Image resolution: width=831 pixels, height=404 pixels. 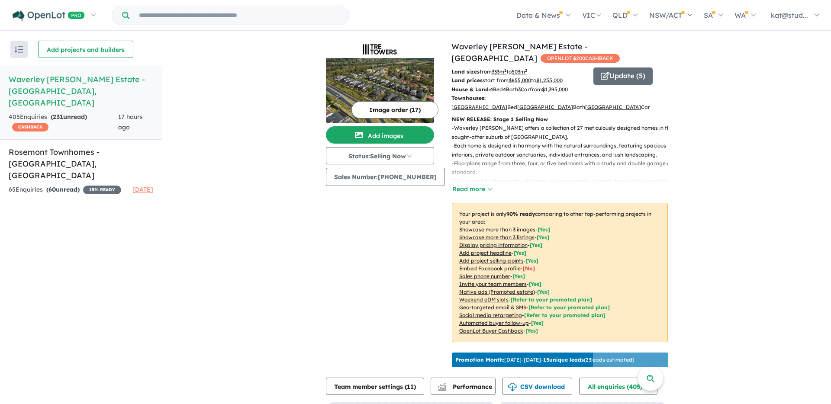 What do you see at coordinates (493, 284) in the screenshot?
I see `u: Invite your team members` at bounding box center [493, 284].